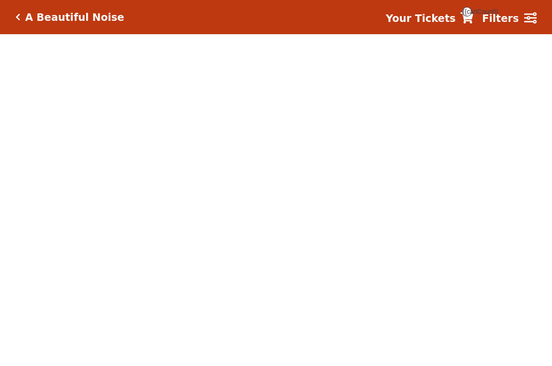 This screenshot has height=366, width=552. I want to click on strong: Your Tickets, so click(420, 18).